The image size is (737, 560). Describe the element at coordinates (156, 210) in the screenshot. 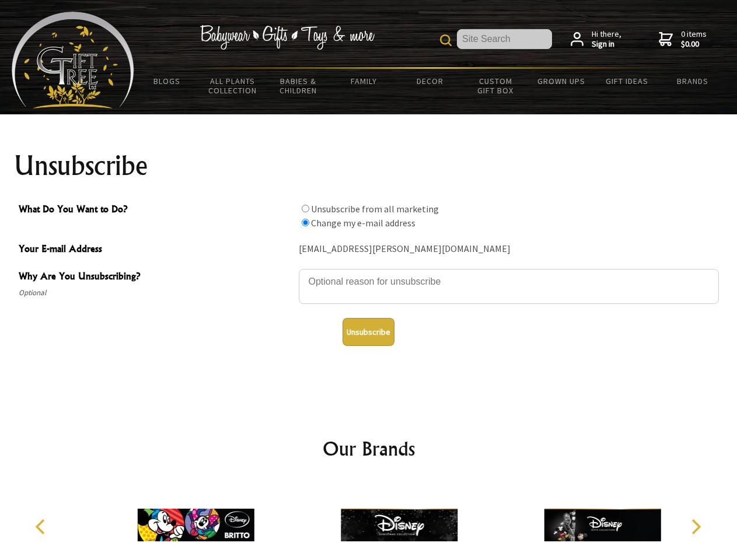

I see `span: What Do You Want to Do?` at that location.